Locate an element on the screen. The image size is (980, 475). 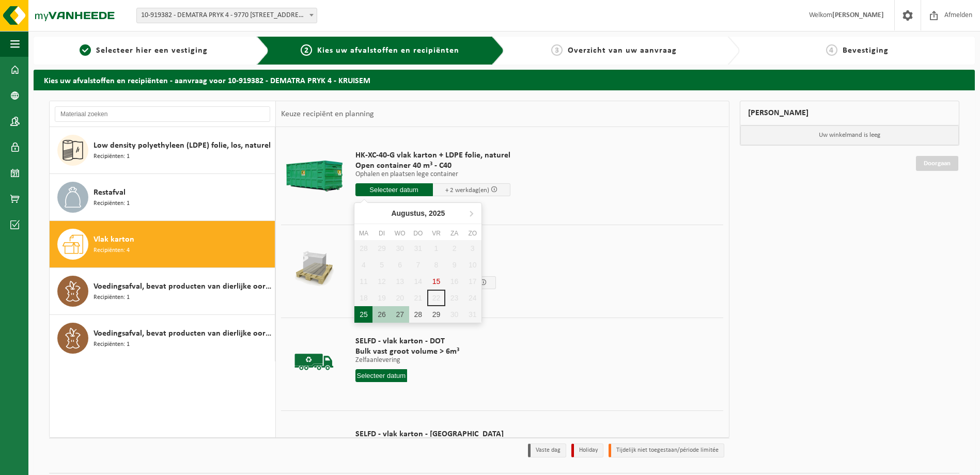
div: 27 is located at coordinates (400, 315).